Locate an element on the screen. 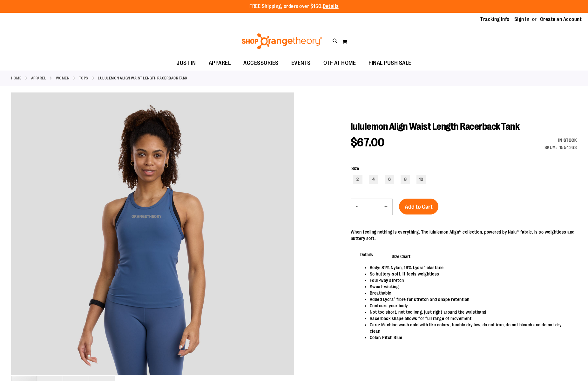  div: 6 is located at coordinates (389, 180).